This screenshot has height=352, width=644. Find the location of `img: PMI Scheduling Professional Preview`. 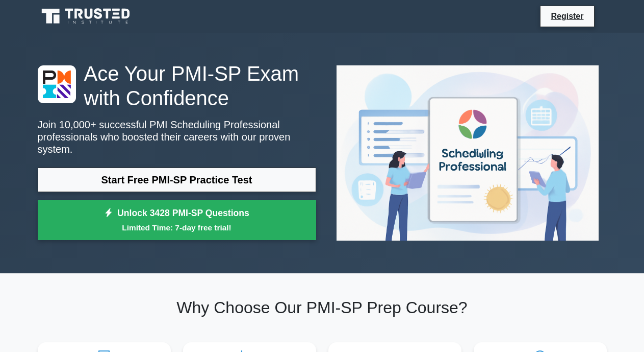

img: PMI Scheduling Professional Preview is located at coordinates (468, 152).